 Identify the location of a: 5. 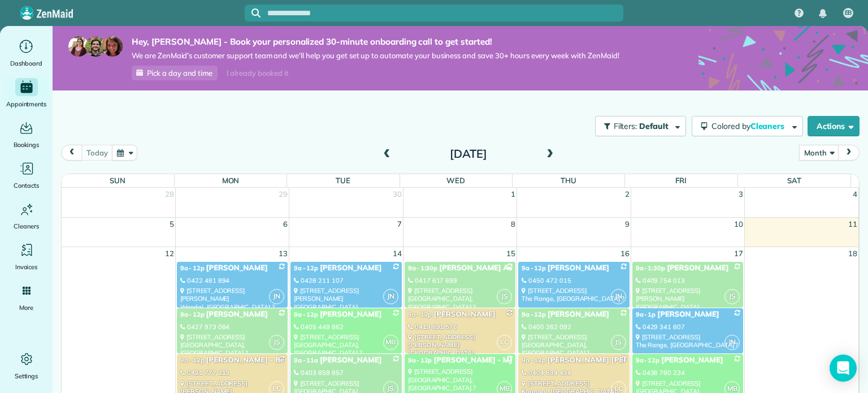
(172, 224).